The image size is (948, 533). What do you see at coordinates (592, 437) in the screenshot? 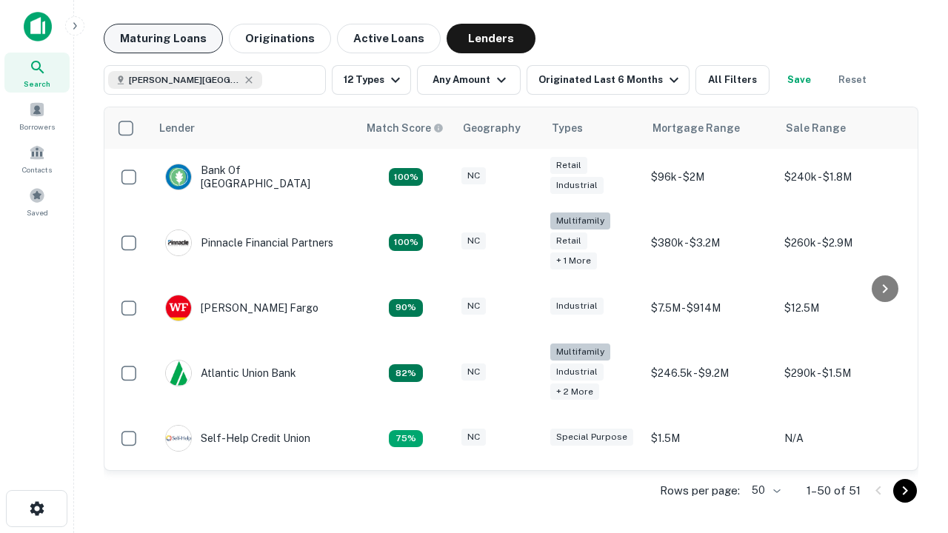
I see `div: Special Purpose` at bounding box center [592, 437].